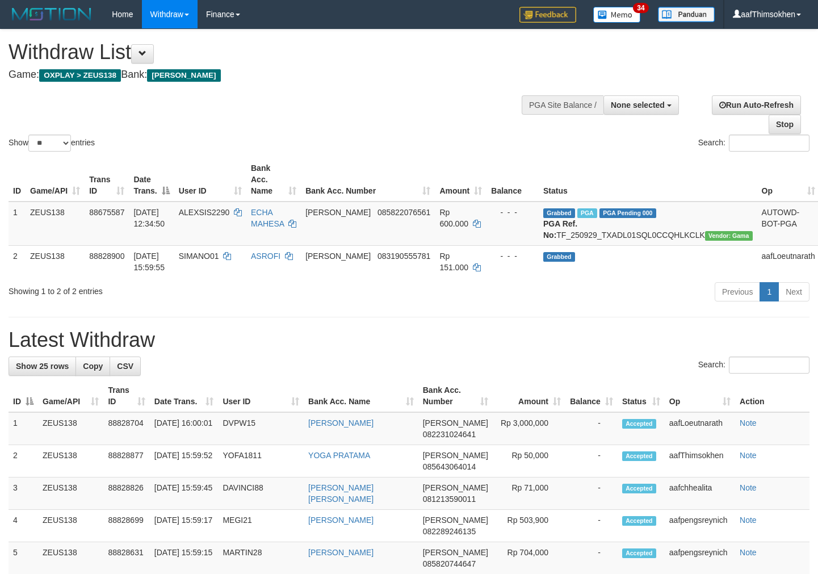 The image size is (818, 574). I want to click on span: OXPLAY > ZEUS138, so click(80, 75).